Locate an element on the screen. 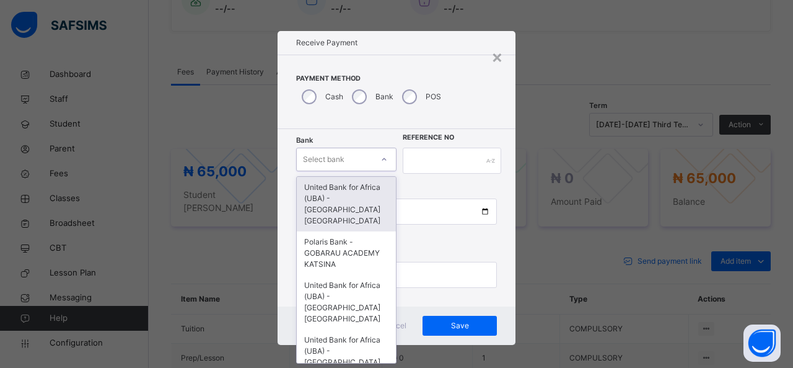  label: POS is located at coordinates (433, 97).